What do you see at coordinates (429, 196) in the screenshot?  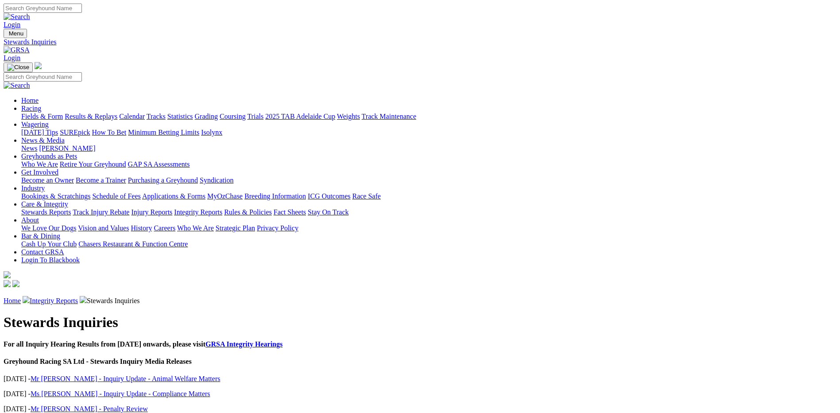 I see `div: Industry` at bounding box center [429, 196].